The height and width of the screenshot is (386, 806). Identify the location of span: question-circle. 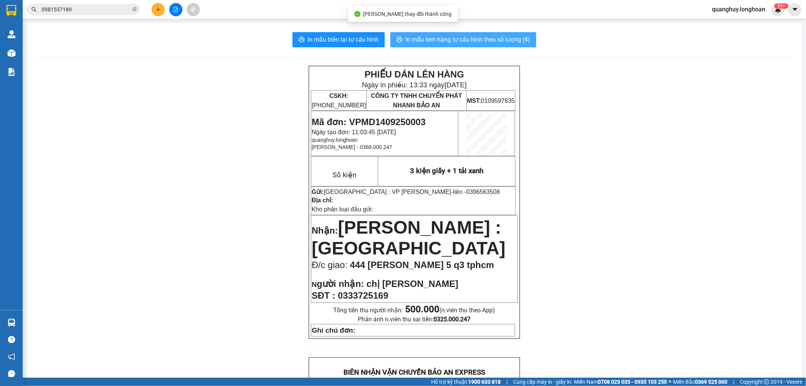
(11, 339).